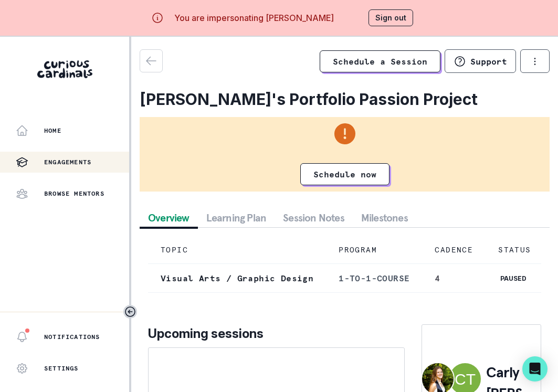 The height and width of the screenshot is (392, 558). Describe the element at coordinates (515, 250) in the screenshot. I see `td: STATUS` at that location.